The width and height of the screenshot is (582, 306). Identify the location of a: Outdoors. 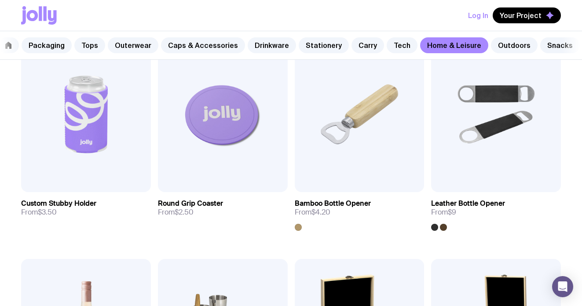
(514, 45).